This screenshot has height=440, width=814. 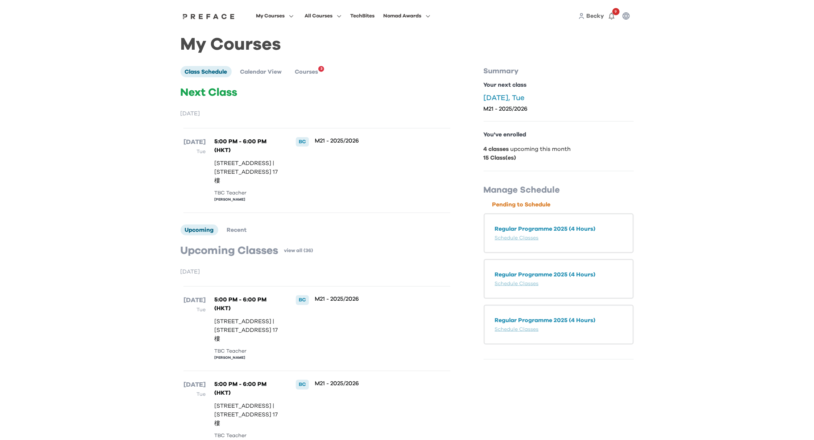 I want to click on img: Preface Logo, so click(x=209, y=16).